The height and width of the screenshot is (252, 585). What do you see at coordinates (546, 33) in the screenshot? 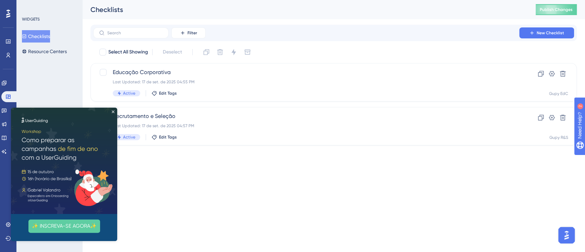
I see `button: New Checklist` at bounding box center [546, 33].